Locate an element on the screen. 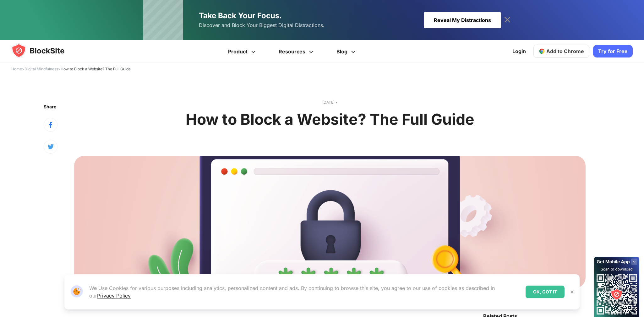 This screenshot has width=644, height=317. span: Take Back Your Focus. is located at coordinates (240, 15).